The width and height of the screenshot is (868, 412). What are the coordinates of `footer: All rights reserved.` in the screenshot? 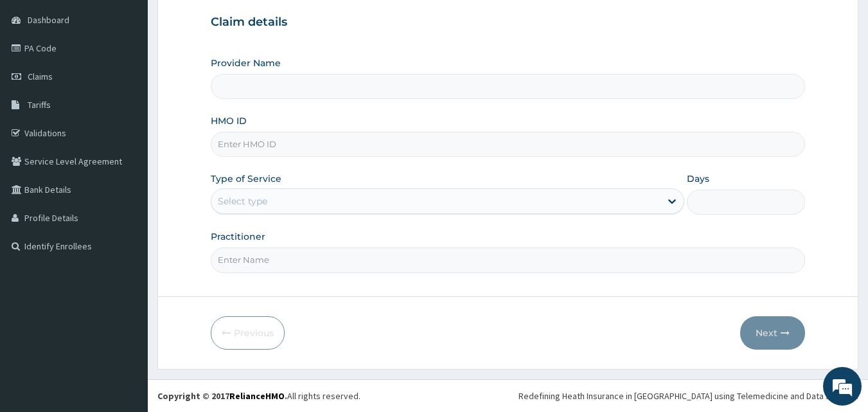 It's located at (508, 395).